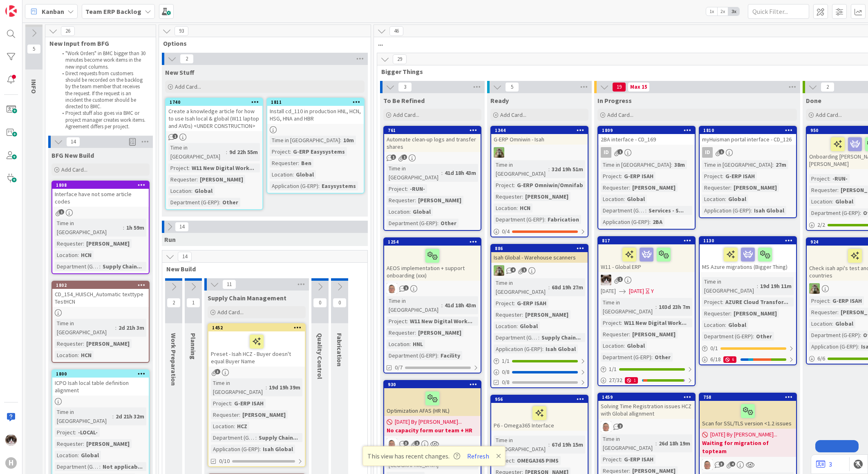 Image resolution: width=868 pixels, height=474 pixels. Describe the element at coordinates (648, 241) in the screenshot. I see `div: 817` at that location.